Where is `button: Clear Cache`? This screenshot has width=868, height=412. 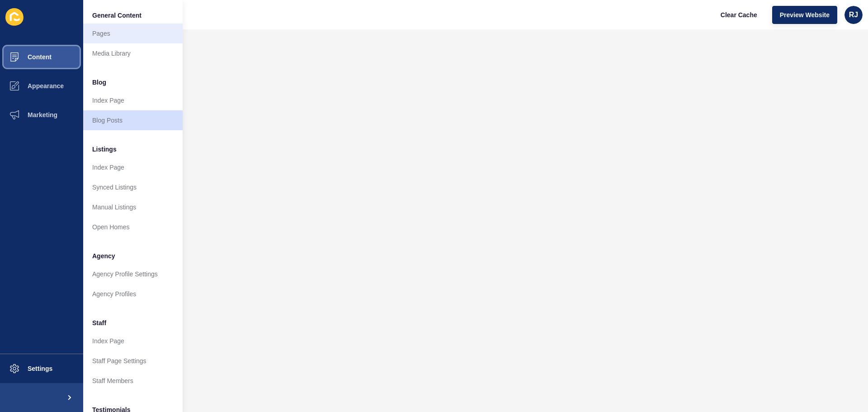
button: Clear Cache is located at coordinates (739, 15).